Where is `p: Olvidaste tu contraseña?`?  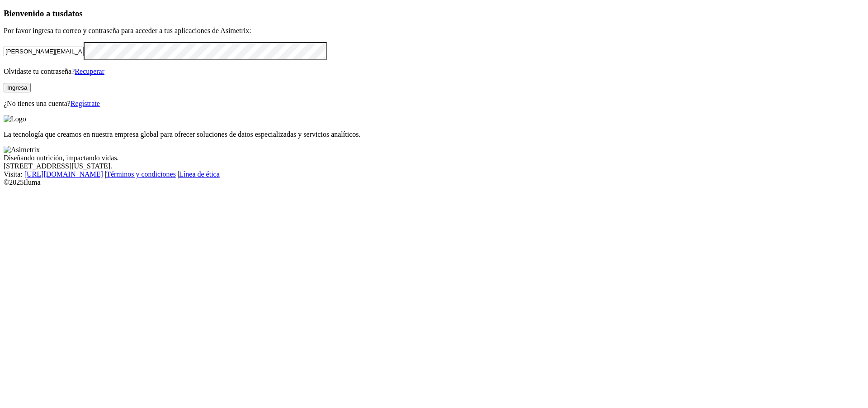
p: Olvidaste tu contraseña? is located at coordinates (434, 71).